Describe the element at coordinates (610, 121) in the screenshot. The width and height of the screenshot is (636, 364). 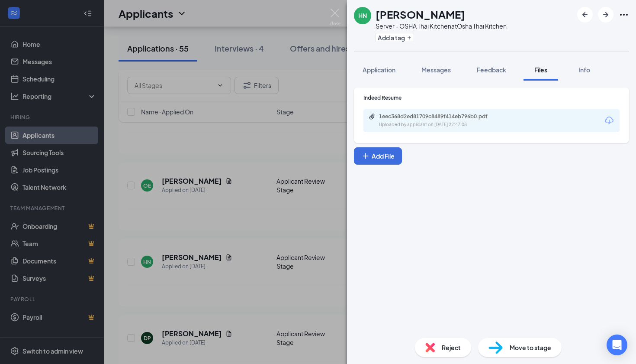
I see `svg: Download` at that location.